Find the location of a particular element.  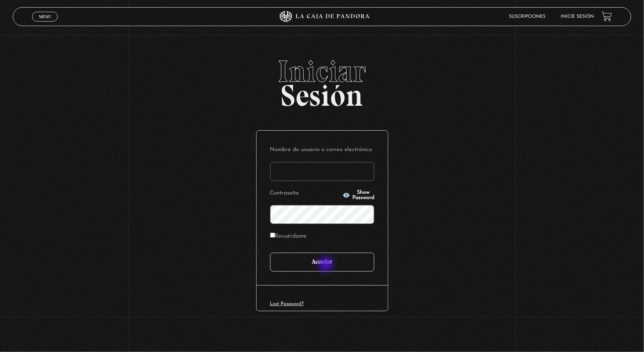

label: Recuérdame is located at coordinates (289, 236).